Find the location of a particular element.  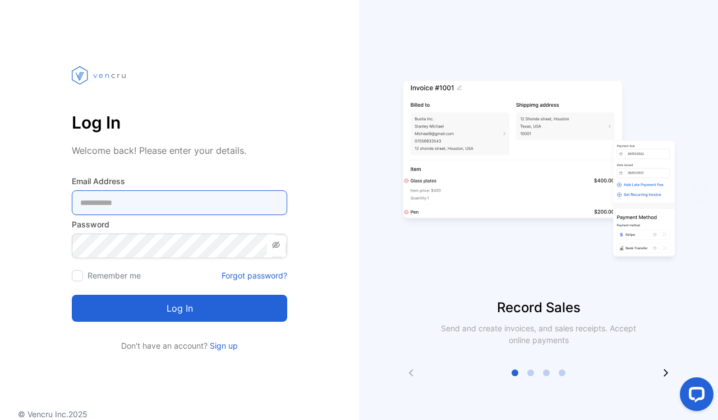

img: slider image is located at coordinates (538, 171).